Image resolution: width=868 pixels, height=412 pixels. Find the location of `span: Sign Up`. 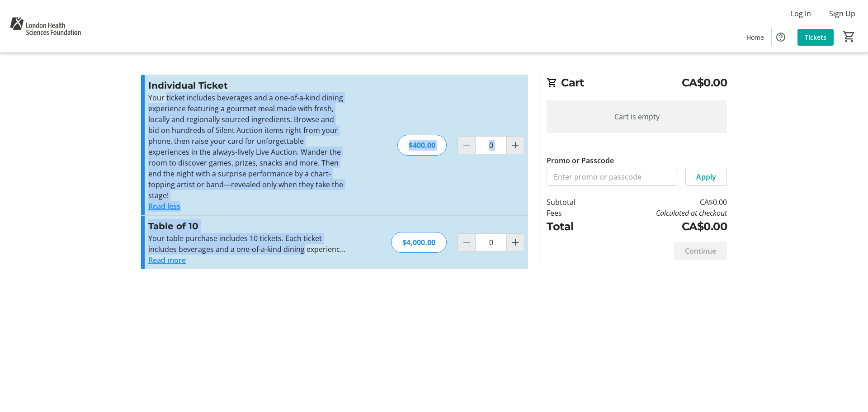

span: Sign Up is located at coordinates (842, 13).